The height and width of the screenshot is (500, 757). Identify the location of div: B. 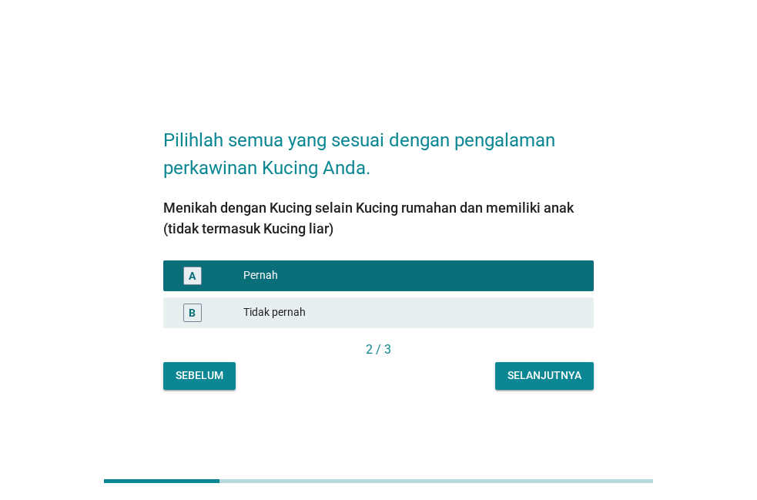
(192, 312).